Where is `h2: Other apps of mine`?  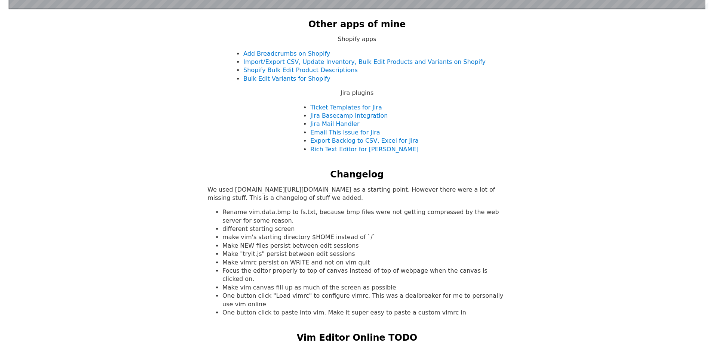 h2: Other apps of mine is located at coordinates (357, 25).